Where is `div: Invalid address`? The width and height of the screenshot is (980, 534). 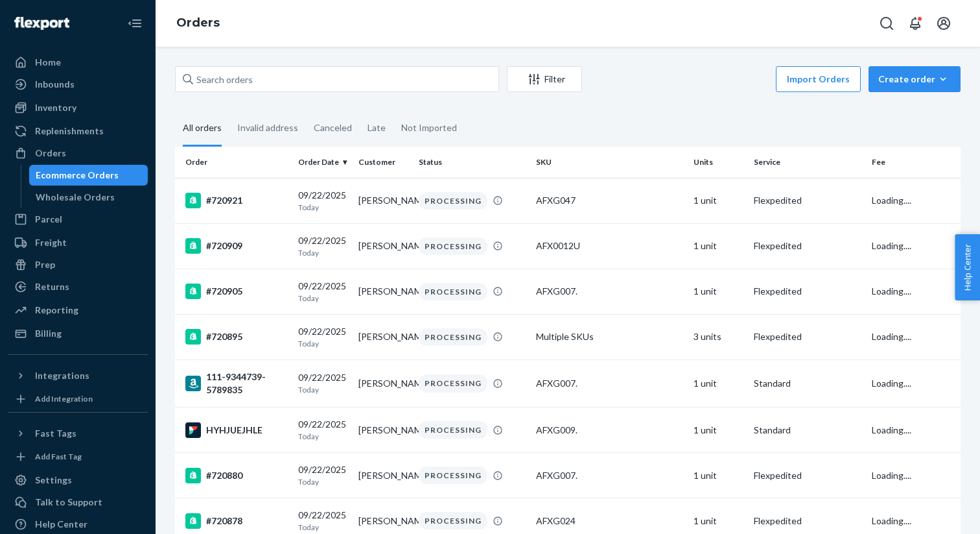 div: Invalid address is located at coordinates (267, 128).